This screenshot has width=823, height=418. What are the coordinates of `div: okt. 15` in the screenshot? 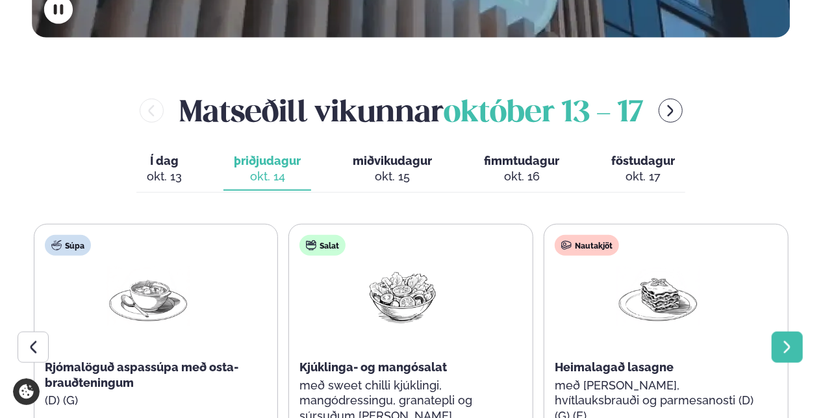 It's located at (392, 177).